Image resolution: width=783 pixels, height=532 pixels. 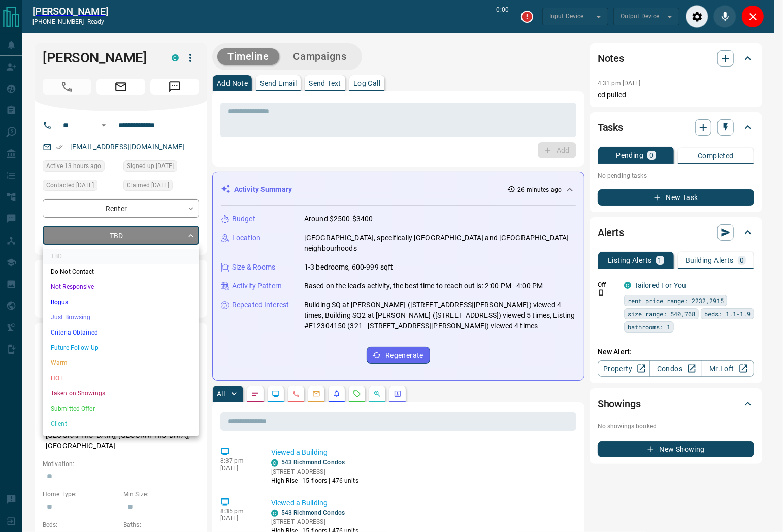 I want to click on li: Warm, so click(x=121, y=363).